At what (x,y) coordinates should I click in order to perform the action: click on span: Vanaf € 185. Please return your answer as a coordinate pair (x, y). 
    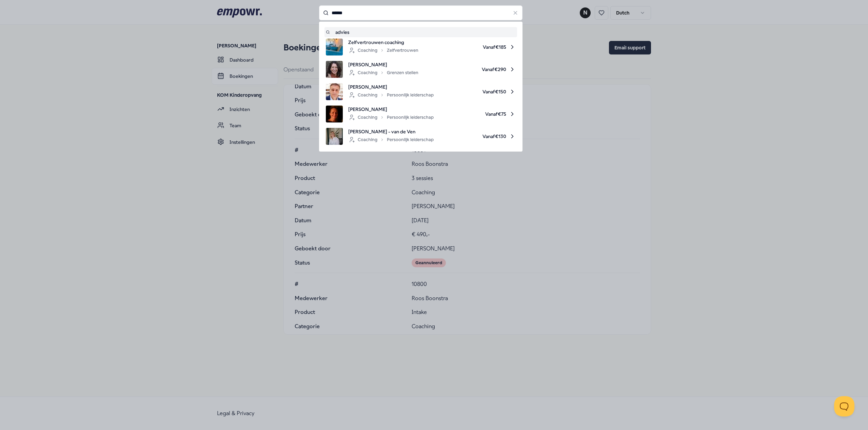
    Looking at the image, I should click on (469, 47).